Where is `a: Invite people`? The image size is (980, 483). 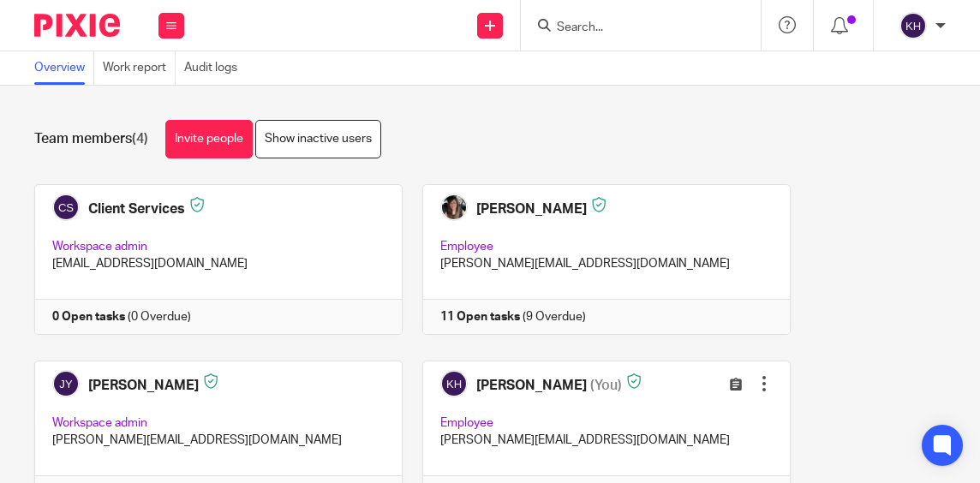 a: Invite people is located at coordinates (209, 139).